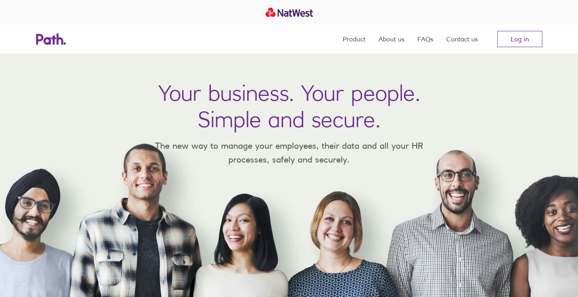 The width and height of the screenshot is (578, 297). Describe the element at coordinates (520, 39) in the screenshot. I see `a: Log in` at that location.